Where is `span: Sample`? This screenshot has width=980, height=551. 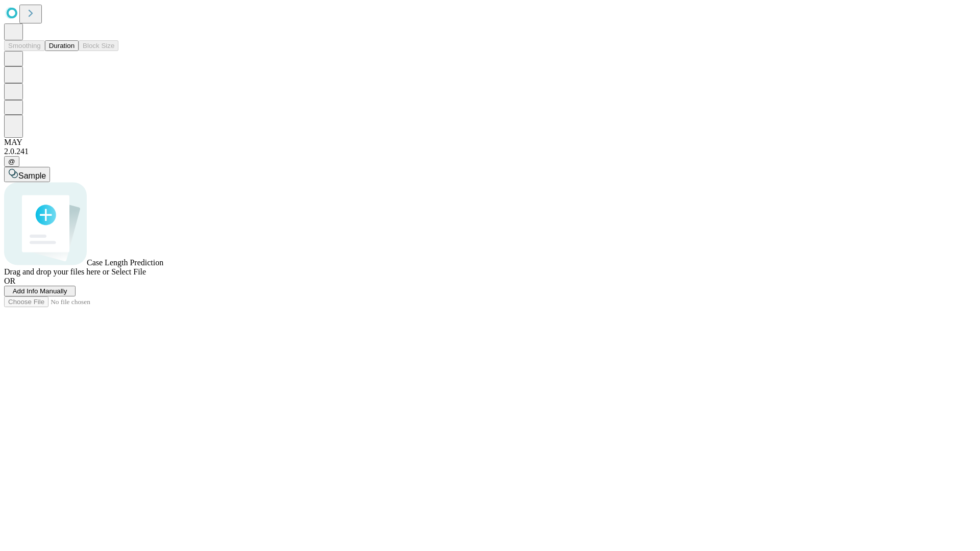
span: Sample is located at coordinates (32, 176).